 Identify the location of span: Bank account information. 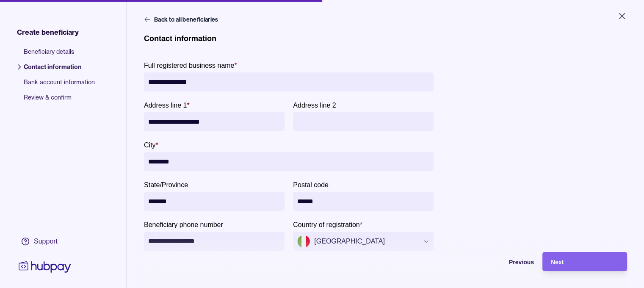
(59, 85).